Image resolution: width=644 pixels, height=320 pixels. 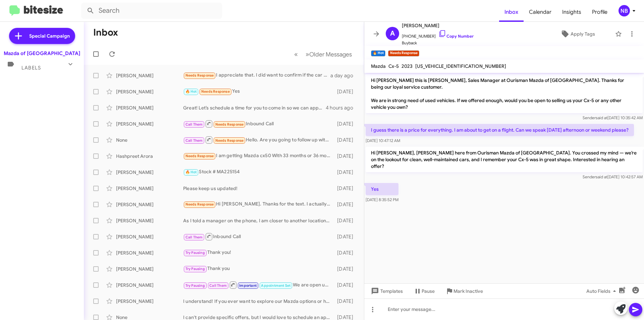 What do you see at coordinates (393, 34) in the screenshot?
I see `span: A` at bounding box center [393, 34].